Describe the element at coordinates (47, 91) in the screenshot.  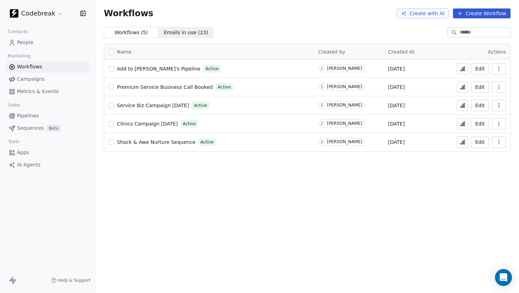
I see `a: Metrics & Events` at that location.